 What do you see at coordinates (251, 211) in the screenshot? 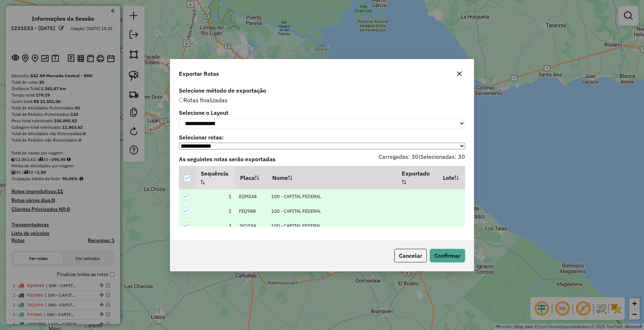
I see `td: FEQ988` at bounding box center [251, 211].